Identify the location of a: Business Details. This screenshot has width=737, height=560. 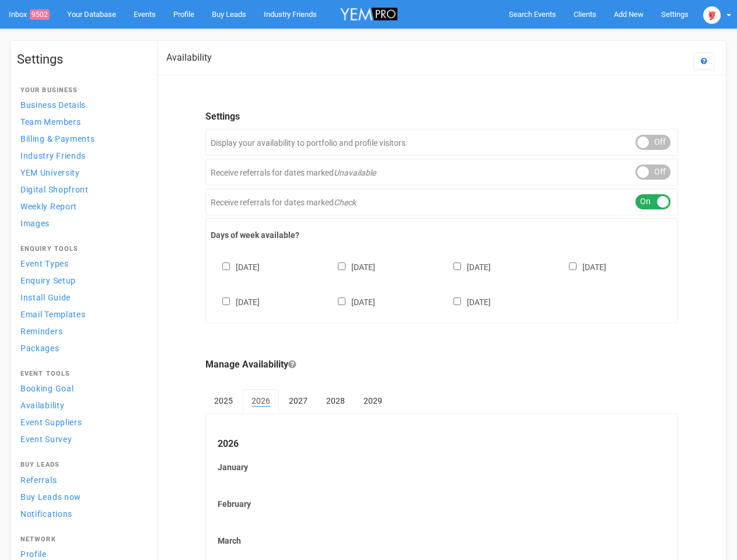
(81, 104).